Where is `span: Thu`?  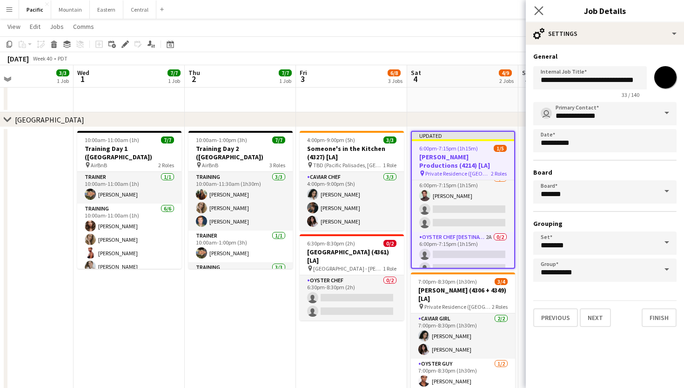 span: Thu is located at coordinates (194, 73).